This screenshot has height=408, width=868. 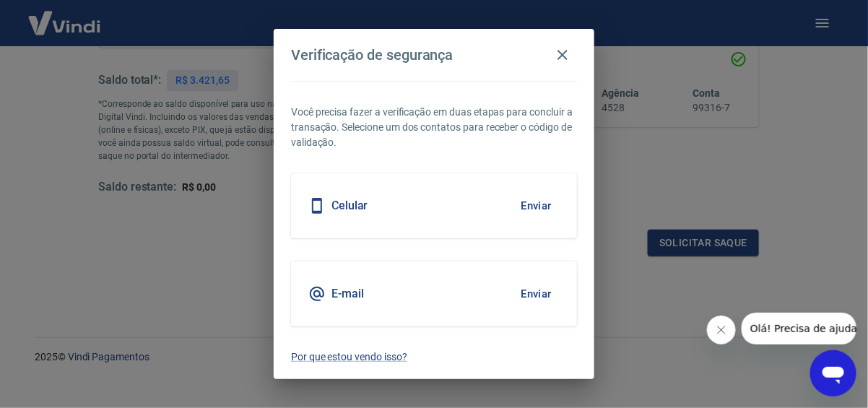 What do you see at coordinates (434, 357) in the screenshot?
I see `a: Por que estou vendo isso?` at bounding box center [434, 357].